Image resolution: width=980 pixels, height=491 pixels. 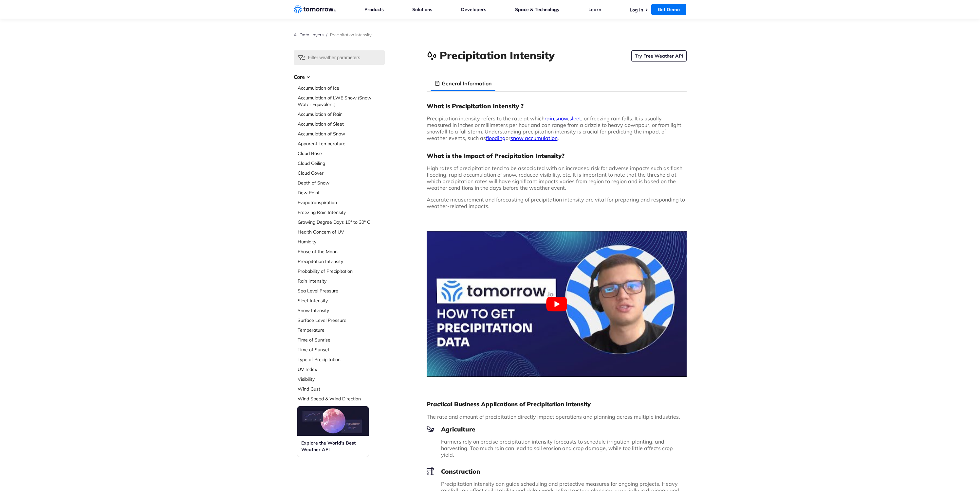 What do you see at coordinates (556, 472) in the screenshot?
I see `h3: Construction` at bounding box center [556, 472].